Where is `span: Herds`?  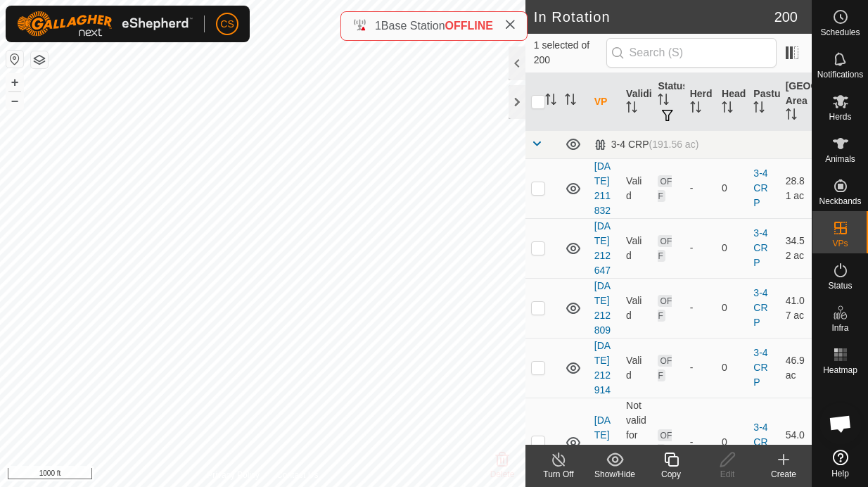
span: Herds is located at coordinates (840, 117).